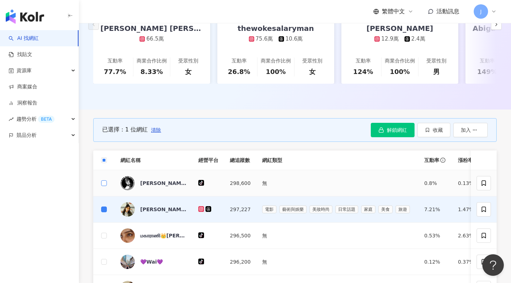 Image resolution: width=511 pixels, height=283 pixels. I want to click on div: 75.6萬, so click(264, 39).